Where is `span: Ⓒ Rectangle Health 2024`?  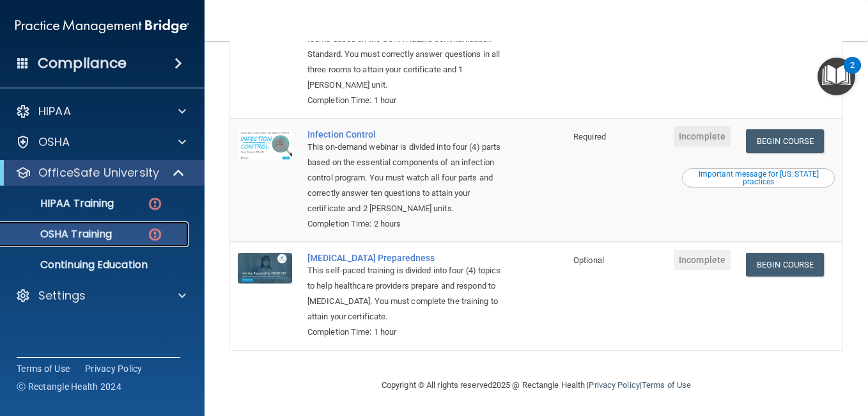
span: Ⓒ Rectangle Health 2024 is located at coordinates (69, 386).